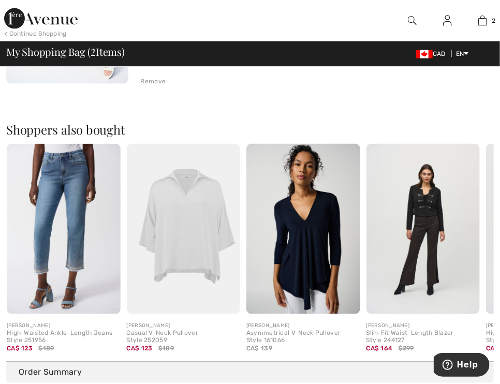 The width and height of the screenshot is (500, 384). What do you see at coordinates (482, 21) in the screenshot?
I see `a: 2` at bounding box center [482, 21].